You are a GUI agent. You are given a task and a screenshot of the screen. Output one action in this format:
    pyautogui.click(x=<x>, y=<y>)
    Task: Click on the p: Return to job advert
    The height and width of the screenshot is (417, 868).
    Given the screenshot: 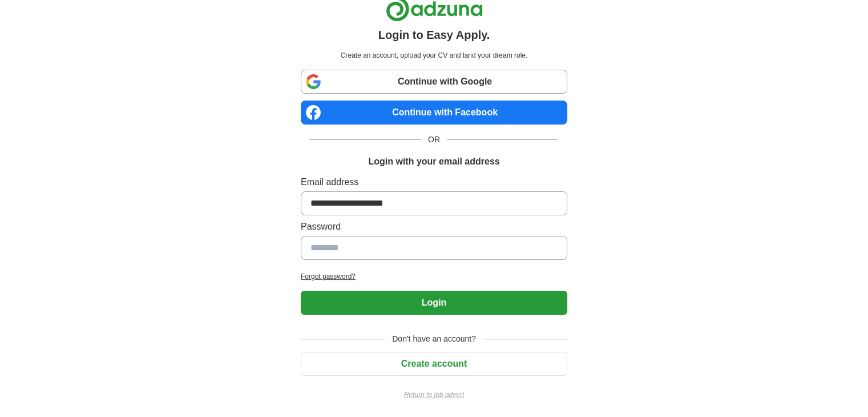 What is the action you would take?
    pyautogui.click(x=433, y=394)
    